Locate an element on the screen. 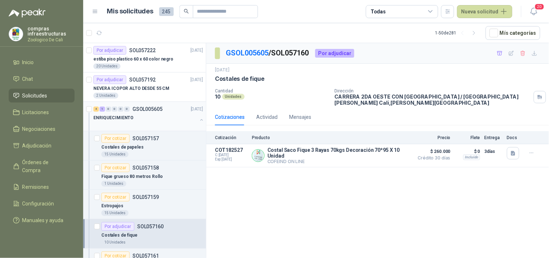  p: Estropajos is located at coordinates (112, 206).